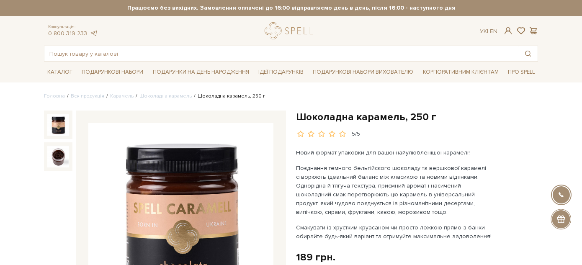  Describe the element at coordinates (122, 96) in the screenshot. I see `a: Карамель` at that location.